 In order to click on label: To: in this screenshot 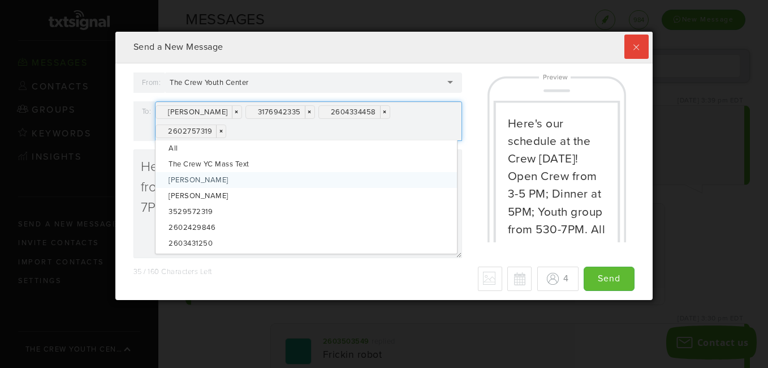, I will do `click(147, 111)`.